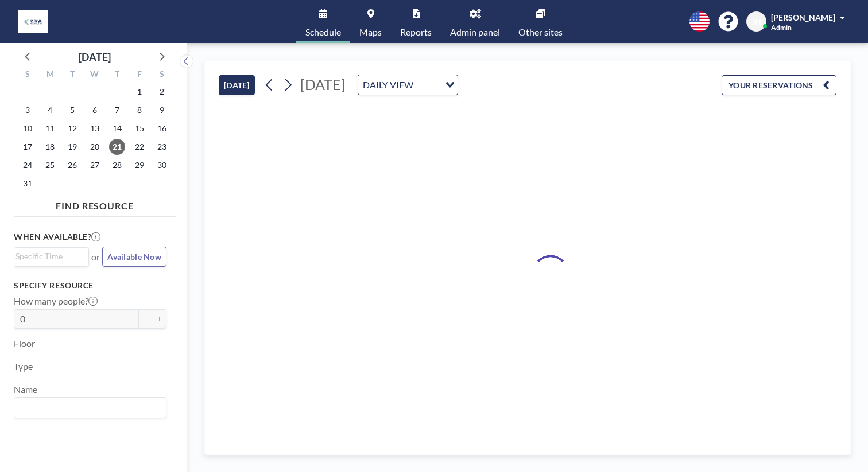  Describe the element at coordinates (781, 27) in the screenshot. I see `span: Admin` at that location.